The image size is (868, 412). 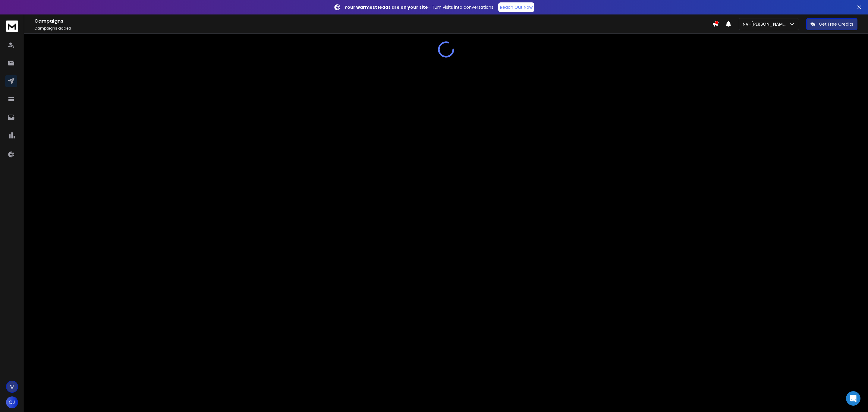 I want to click on span: CJ, so click(x=12, y=402).